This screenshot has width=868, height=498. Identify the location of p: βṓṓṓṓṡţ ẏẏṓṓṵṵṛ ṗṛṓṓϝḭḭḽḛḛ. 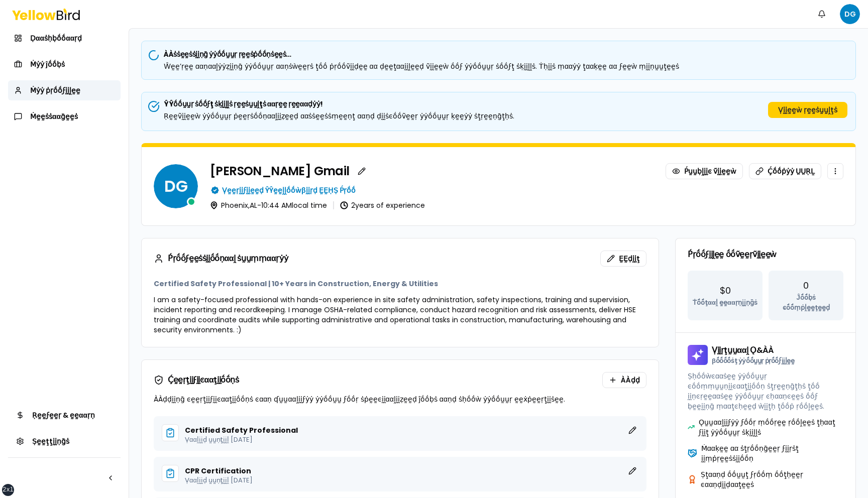
(753, 360).